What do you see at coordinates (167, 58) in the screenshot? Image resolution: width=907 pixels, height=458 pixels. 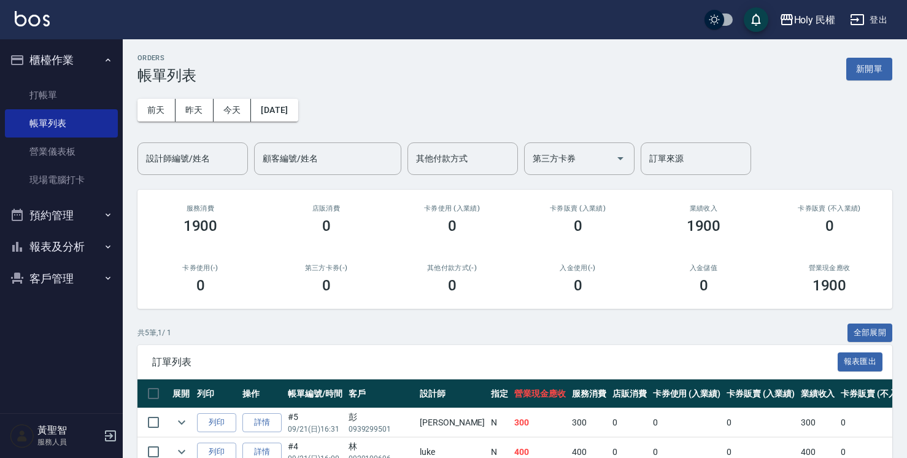 I see `h2: ORDERS` at bounding box center [167, 58].